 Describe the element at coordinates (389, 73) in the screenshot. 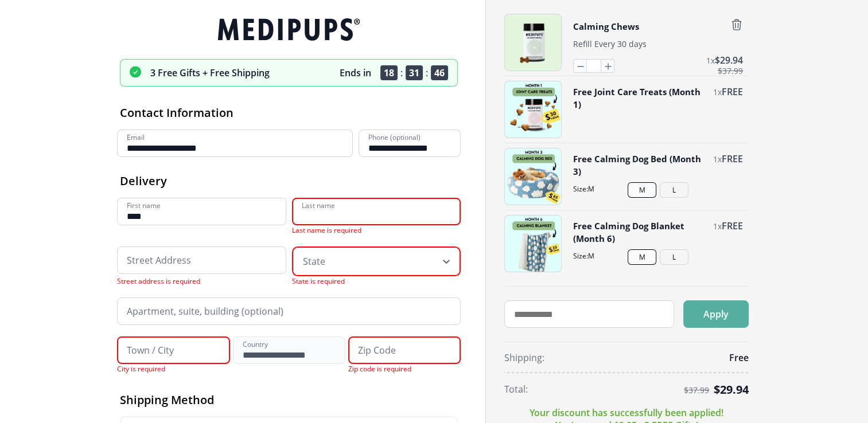

I see `span: 18` at that location.